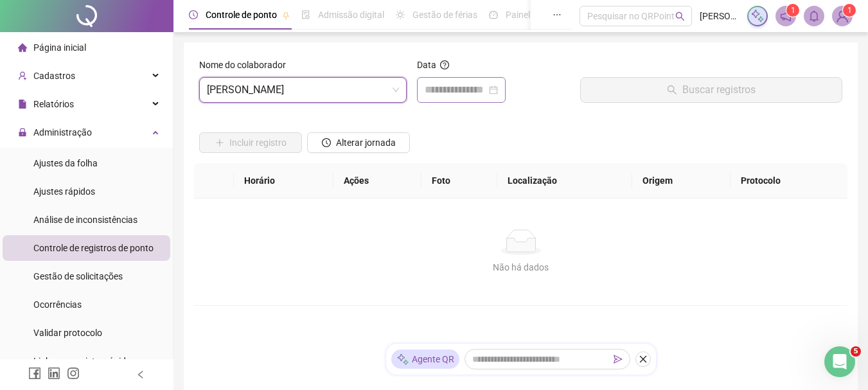 The image size is (868, 390). Describe the element at coordinates (78, 277) in the screenshot. I see `span: Gestão de solicitações` at that location.